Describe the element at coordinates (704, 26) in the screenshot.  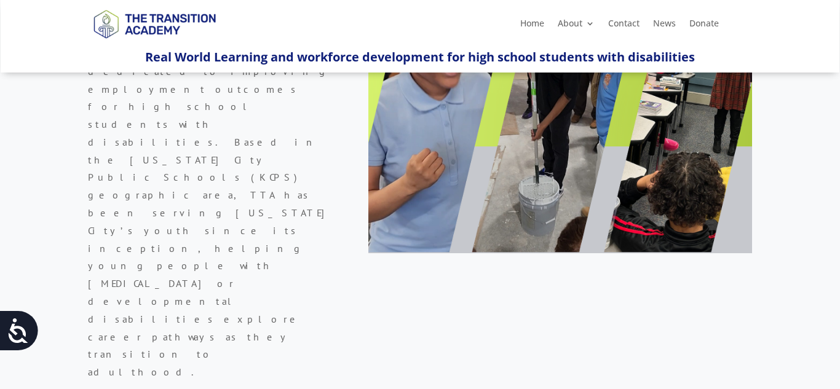
I see `a: Donate` at that location.